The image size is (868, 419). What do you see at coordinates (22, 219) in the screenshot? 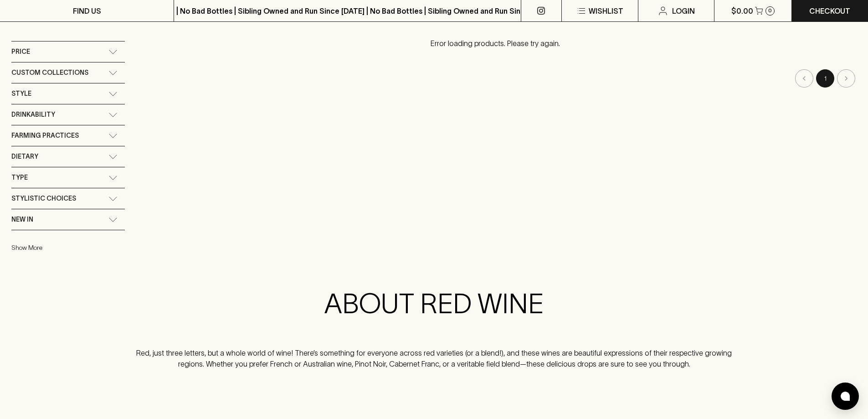
I see `span: New In` at bounding box center [22, 219].